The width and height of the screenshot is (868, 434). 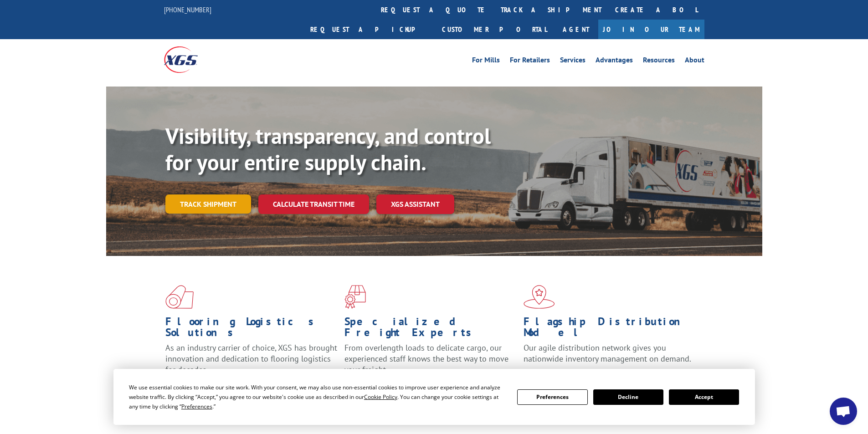 What do you see at coordinates (328, 149) in the screenshot?
I see `b: Visibility, transparency, and control for your entire supply chain.` at bounding box center [328, 149].